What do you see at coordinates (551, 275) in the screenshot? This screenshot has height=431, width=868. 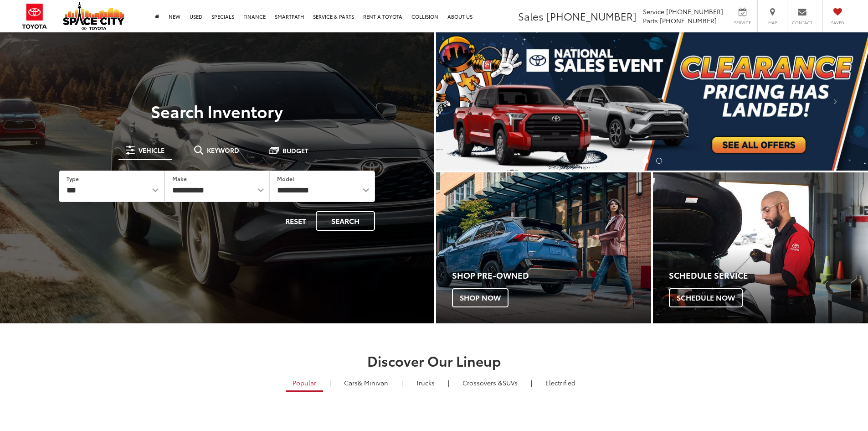 I see `h4: Shop Pre-Owned` at bounding box center [551, 275].